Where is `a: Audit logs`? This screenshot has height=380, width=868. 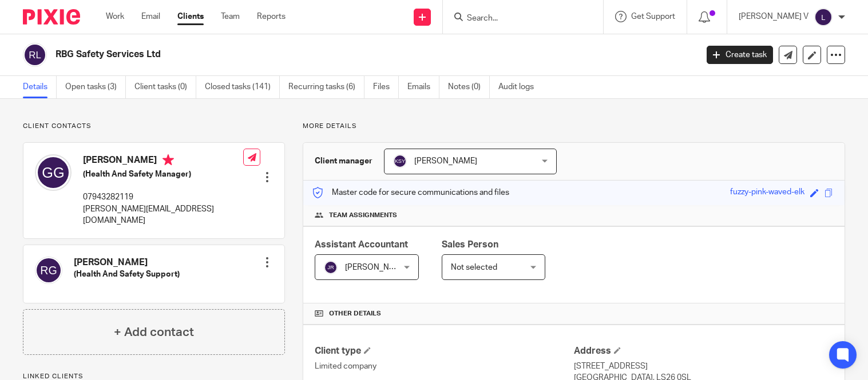
a: Audit logs is located at coordinates (520, 86).